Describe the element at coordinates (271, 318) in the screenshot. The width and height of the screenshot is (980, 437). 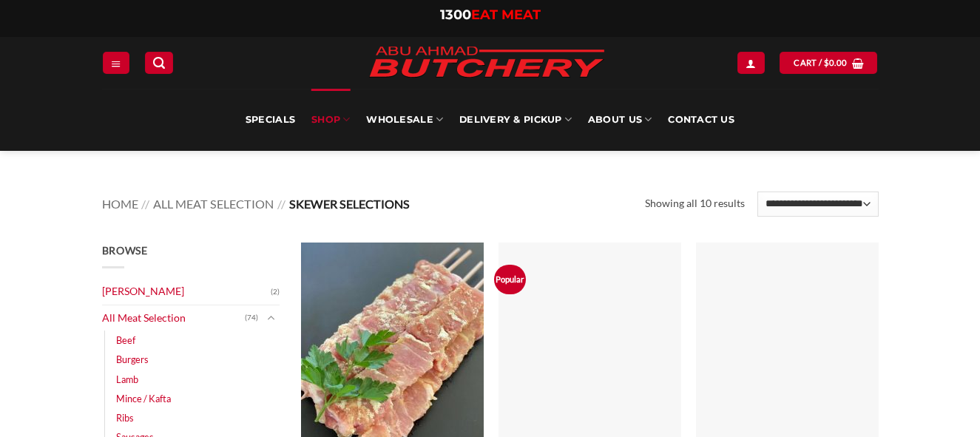
I see `button: Toggle` at that location.